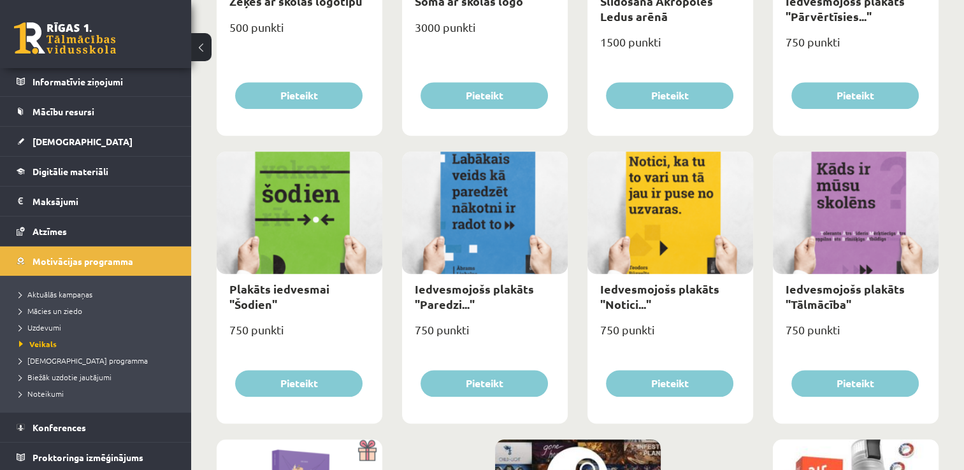  What do you see at coordinates (63, 112) in the screenshot?
I see `span: Mācību resursi` at bounding box center [63, 112].